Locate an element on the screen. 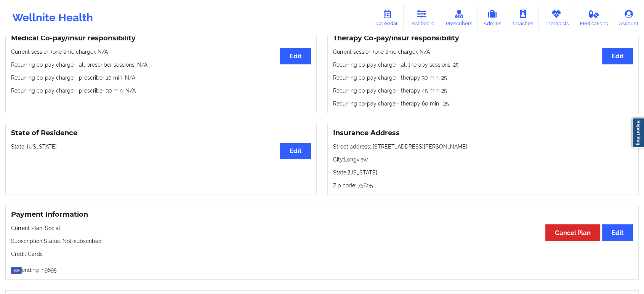 This screenshot has width=644, height=294. button: Cancel Plan is located at coordinates (573, 232).